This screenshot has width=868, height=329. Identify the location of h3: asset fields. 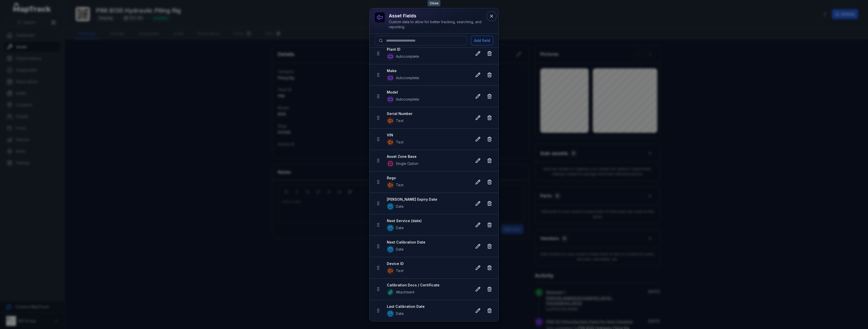
(437, 16).